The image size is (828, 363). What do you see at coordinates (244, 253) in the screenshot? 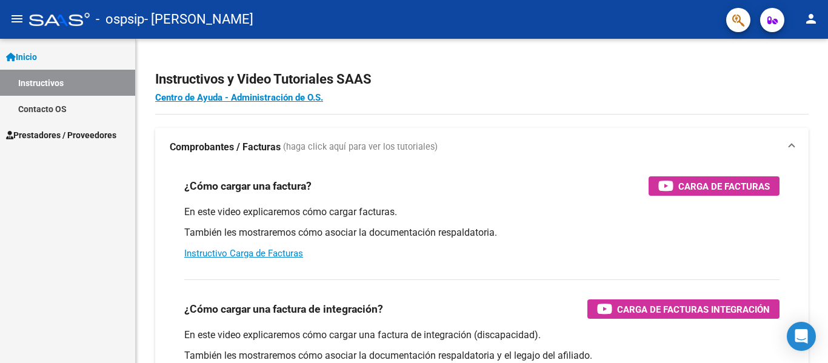
I see `a: Instructivo Carga de Facturas` at bounding box center [244, 253].